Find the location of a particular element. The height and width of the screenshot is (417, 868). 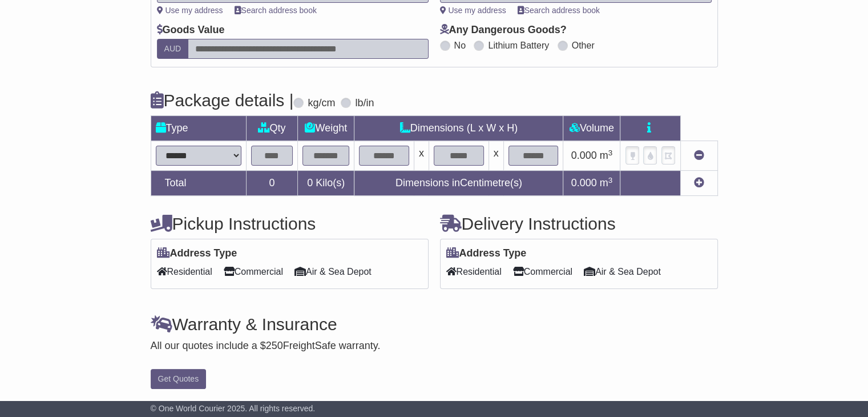

h4: Pickup Instructions is located at coordinates (289, 224).